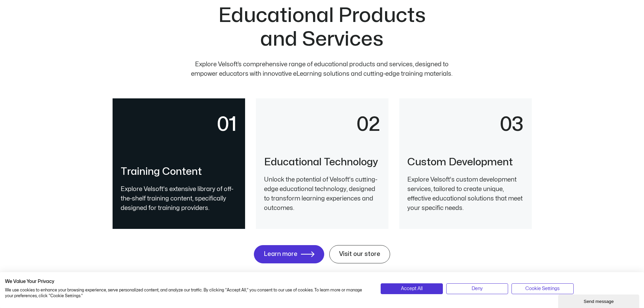  What do you see at coordinates (412, 289) in the screenshot?
I see `span: Accept All` at bounding box center [412, 289].